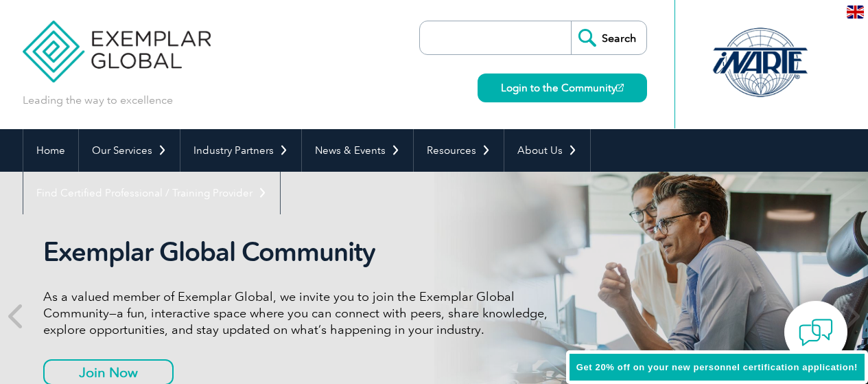 This screenshot has height=384, width=868. What do you see at coordinates (129, 150) in the screenshot?
I see `a: Our Services` at bounding box center [129, 150].